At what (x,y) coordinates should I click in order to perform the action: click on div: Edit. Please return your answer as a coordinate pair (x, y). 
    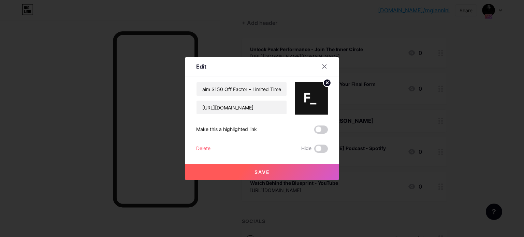
    Looking at the image, I should click on (201, 66).